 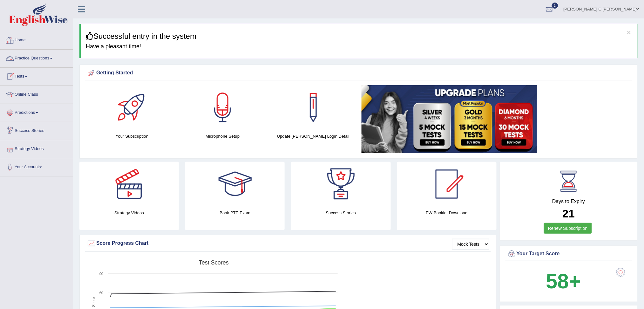 I want to click on a: Success Stories, so click(x=36, y=130).